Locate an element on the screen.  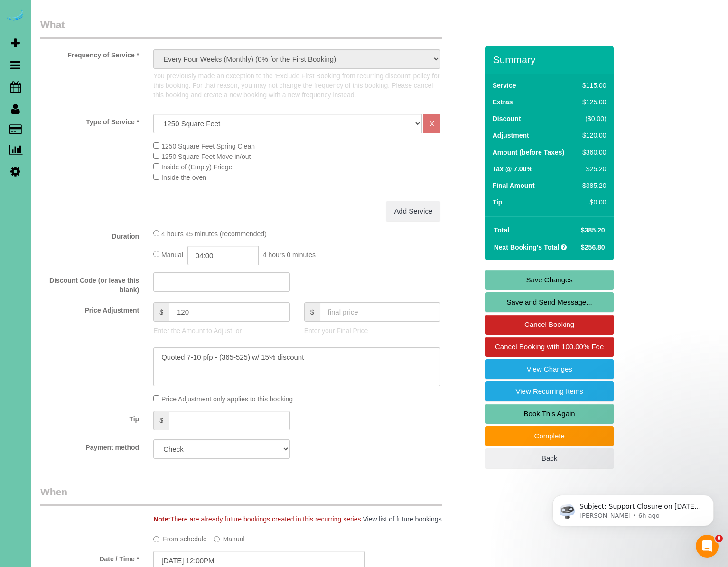
label: Tax @ 7.00% is located at coordinates (512, 169).